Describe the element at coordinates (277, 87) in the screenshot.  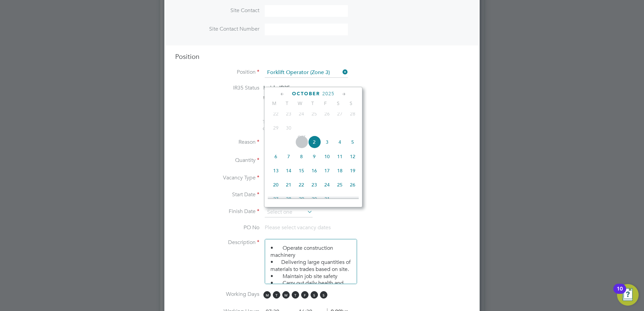
I see `span: Inside IR35` at that location.